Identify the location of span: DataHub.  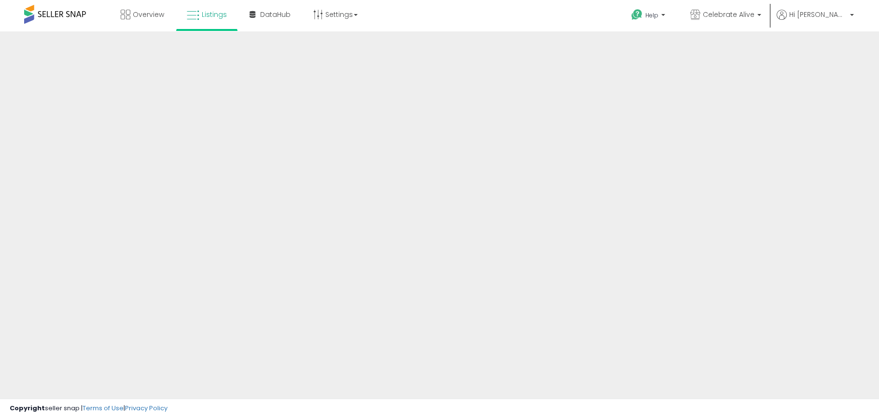
(275, 14).